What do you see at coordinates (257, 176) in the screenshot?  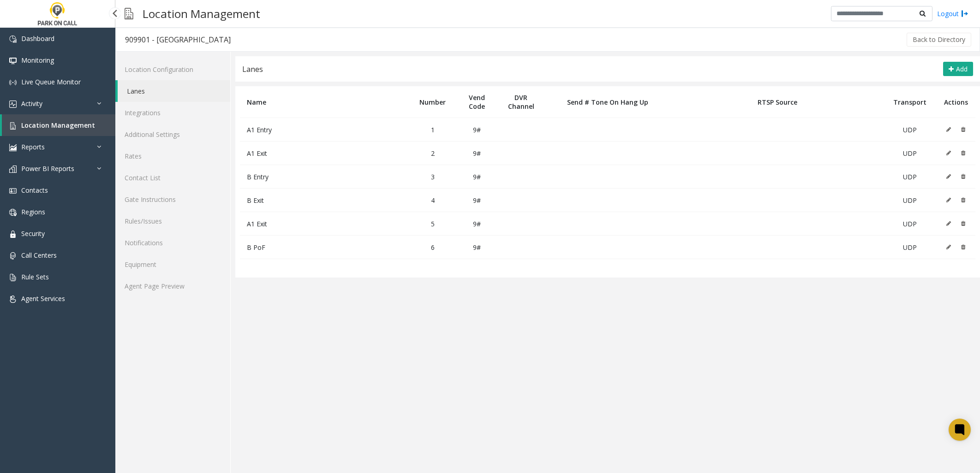 I see `span: B Entry` at bounding box center [257, 176].